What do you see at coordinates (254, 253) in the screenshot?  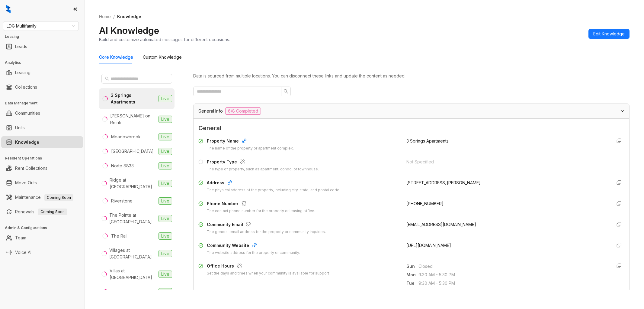 I see `div: The website address for the property or community.` at bounding box center [254, 253].